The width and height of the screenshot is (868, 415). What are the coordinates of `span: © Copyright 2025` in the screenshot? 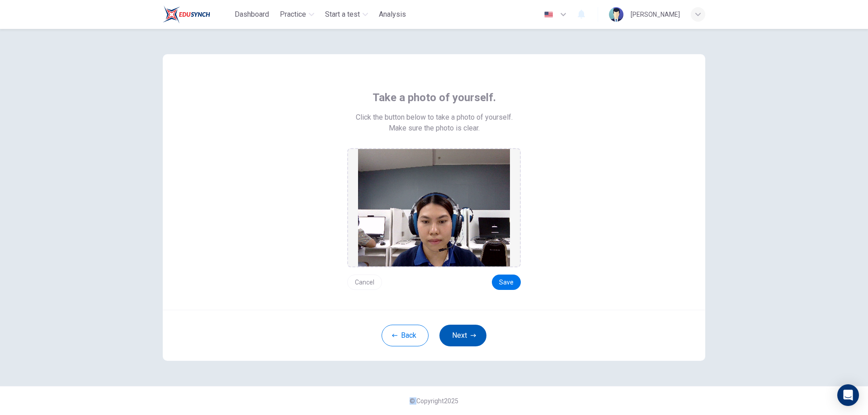 It's located at (434, 401).